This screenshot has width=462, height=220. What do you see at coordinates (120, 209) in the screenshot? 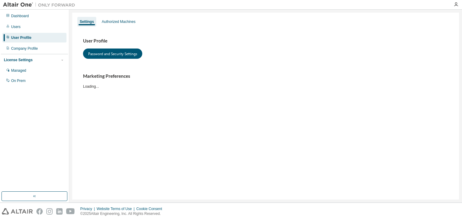
I see `div: Website Terms of Use` at bounding box center [120, 209].